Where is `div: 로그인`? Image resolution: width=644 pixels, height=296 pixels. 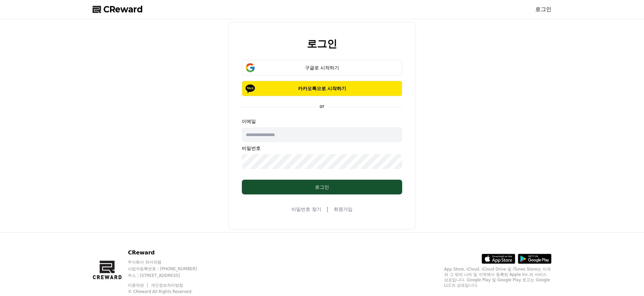 div: 로그인 is located at coordinates (322, 187).